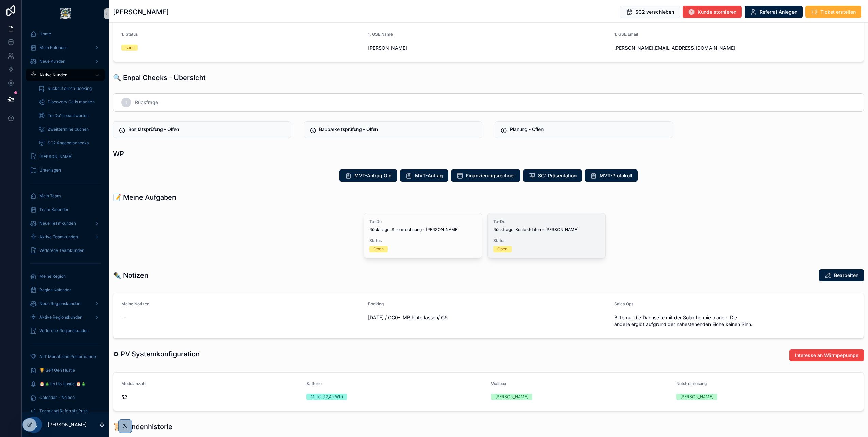 This screenshot has height=437, width=868. Describe the element at coordinates (50, 196) in the screenshot. I see `span: Mein Team` at that location.